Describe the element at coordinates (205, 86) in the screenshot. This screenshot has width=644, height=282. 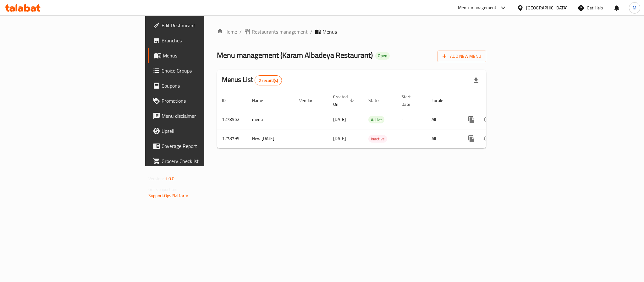
I see `span: Coupons` at that location.